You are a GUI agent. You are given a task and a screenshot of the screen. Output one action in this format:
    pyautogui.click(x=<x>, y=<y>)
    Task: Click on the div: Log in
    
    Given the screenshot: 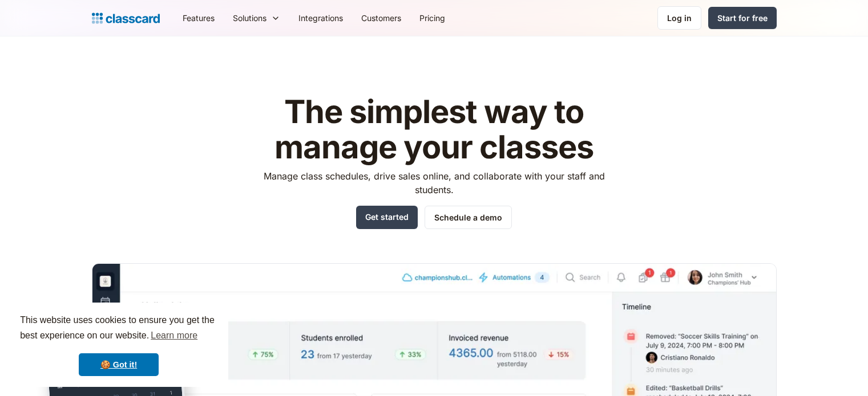 What is the action you would take?
    pyautogui.click(x=679, y=18)
    